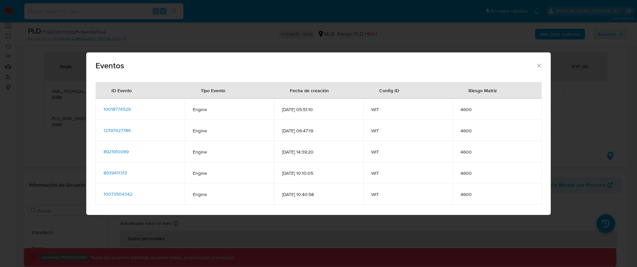  Describe the element at coordinates (117, 130) in the screenshot. I see `span: 12397427786` at that location.